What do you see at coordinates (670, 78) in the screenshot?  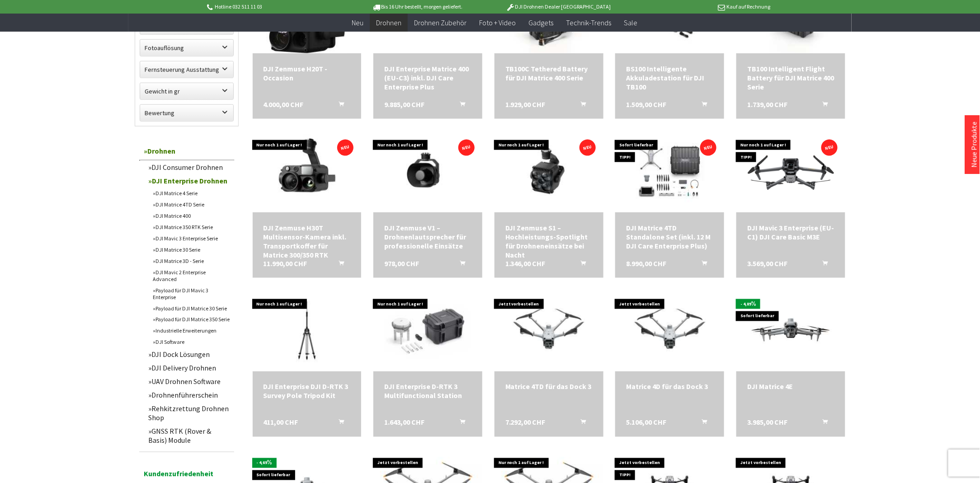 I see `a: BS100 Intelligente Akkuladestation für DJI TB100 1.509,00 CHF In den Warenkorb` at bounding box center [670, 78].